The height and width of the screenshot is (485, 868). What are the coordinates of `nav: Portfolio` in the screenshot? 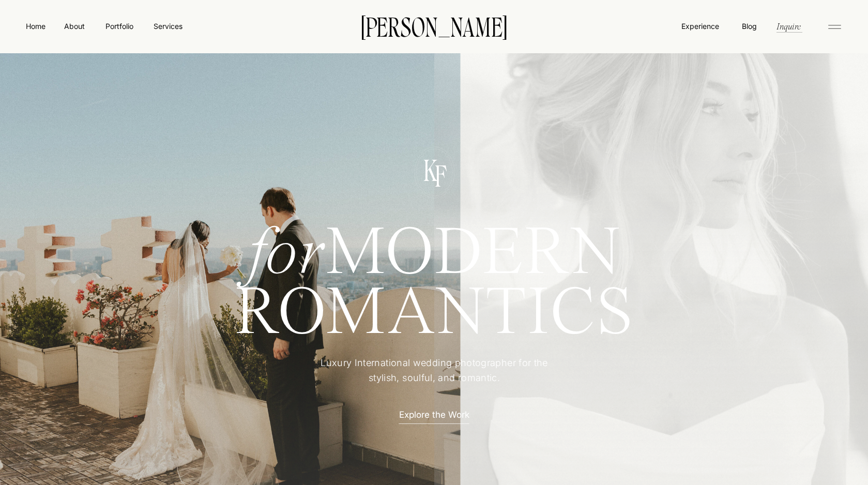 It's located at (118, 26).